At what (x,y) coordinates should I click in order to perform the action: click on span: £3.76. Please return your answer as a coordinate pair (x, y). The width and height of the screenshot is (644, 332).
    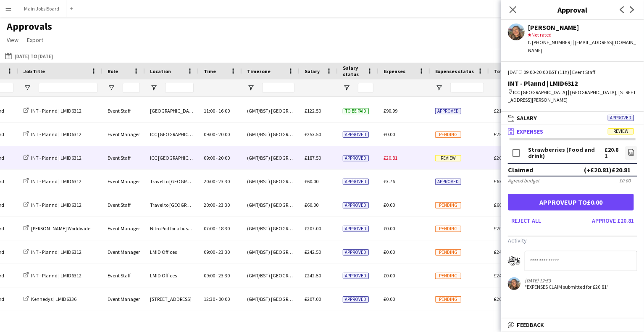
    Looking at the image, I should click on (389, 181).